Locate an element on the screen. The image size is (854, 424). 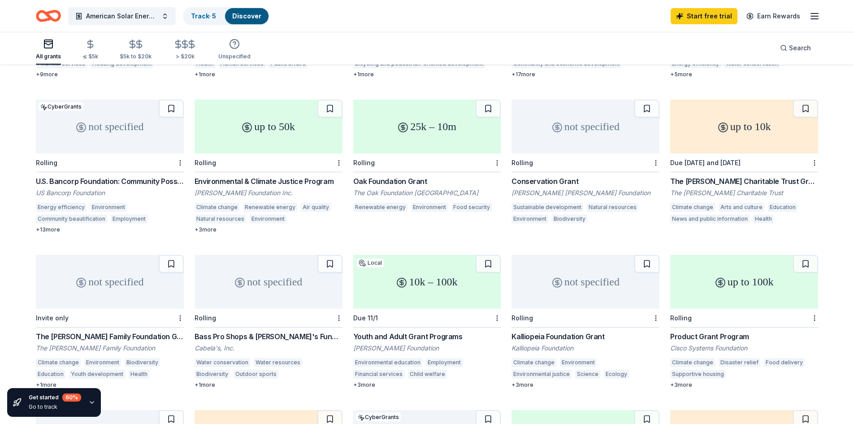
div: Local is located at coordinates (371, 263).